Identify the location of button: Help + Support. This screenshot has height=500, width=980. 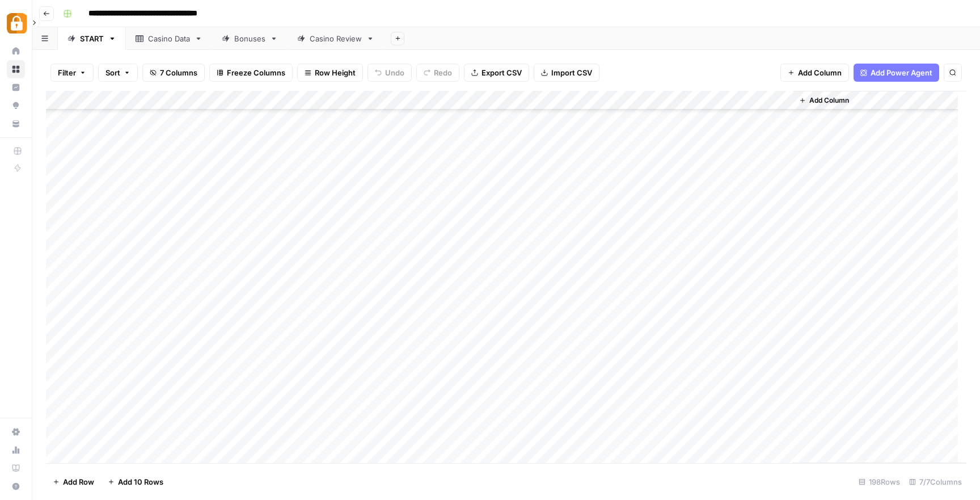
(16, 486).